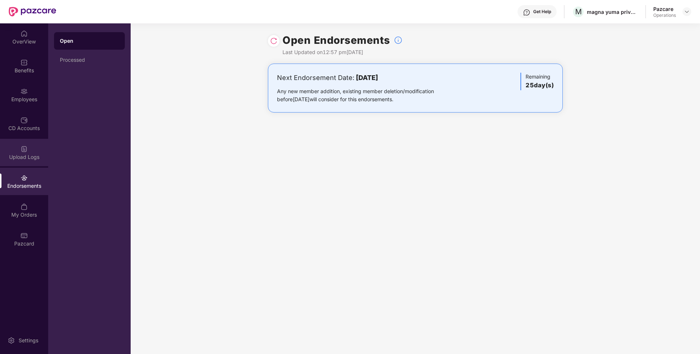 The width and height of the screenshot is (700, 354). What do you see at coordinates (24, 207) in the screenshot?
I see `img: svg+xml;base64,PHN2ZyBpZD0iTXlfT3JkZXJzIiBkYXRhLW5hbWU9Ik15IE9yZGVycyIgeG1sbnM9Imh0dHA6Ly93d3cudz...` at bounding box center [24, 207].